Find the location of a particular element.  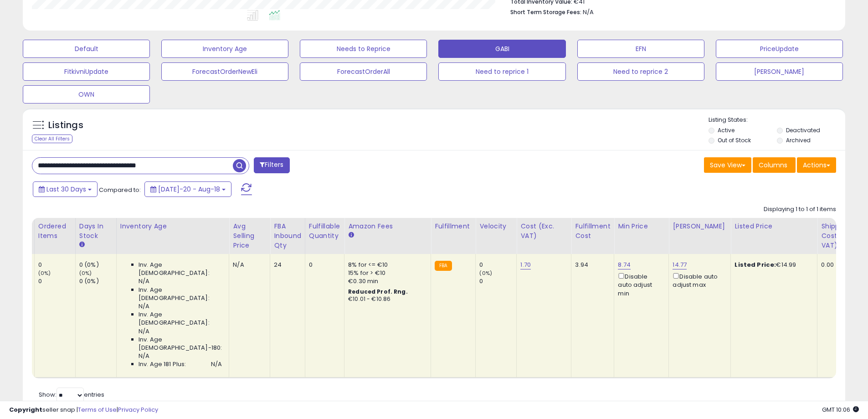

small: Days In Stock. is located at coordinates (82, 244).